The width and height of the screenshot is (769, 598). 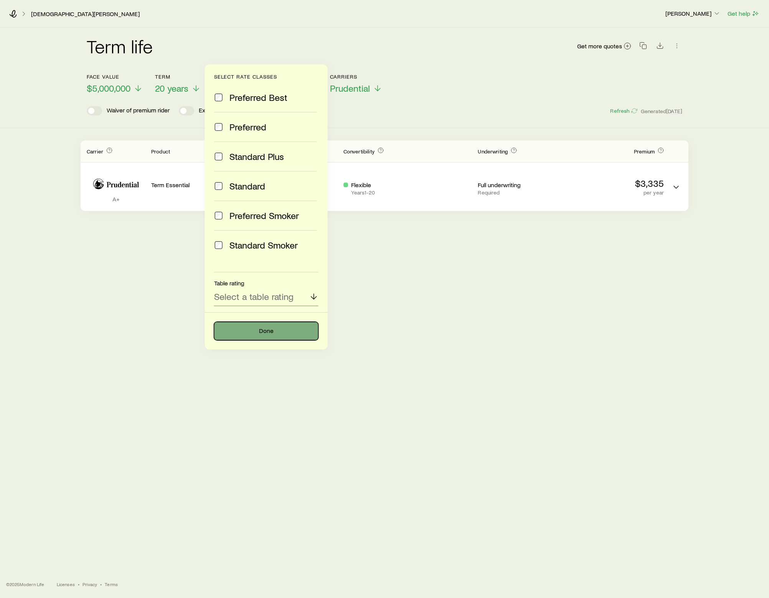 What do you see at coordinates (624, 111) in the screenshot?
I see `button: Refresh` at bounding box center [624, 111].